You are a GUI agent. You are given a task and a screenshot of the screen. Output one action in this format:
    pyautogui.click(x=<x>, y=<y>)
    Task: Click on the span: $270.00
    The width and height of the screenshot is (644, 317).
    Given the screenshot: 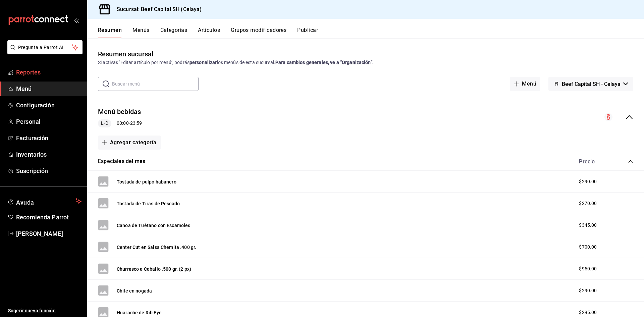 What is the action you would take?
    pyautogui.click(x=588, y=204)
    